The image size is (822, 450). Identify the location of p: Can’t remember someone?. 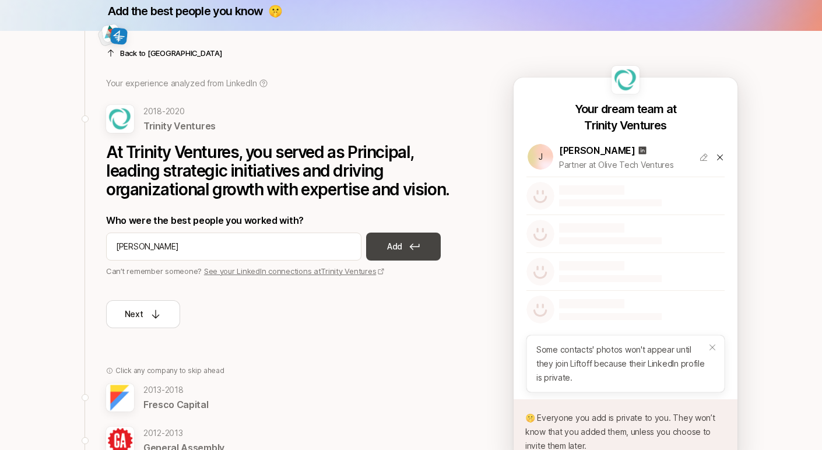
(281, 271).